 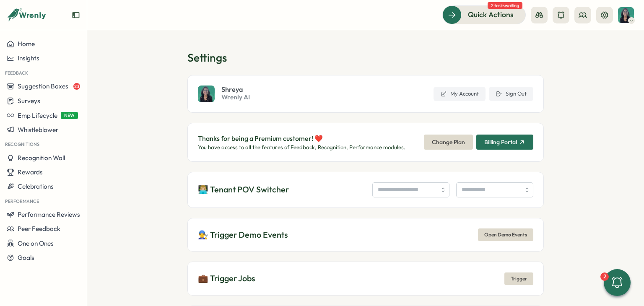 What do you see at coordinates (235, 89) in the screenshot?
I see `span: Shreya` at bounding box center [235, 89].